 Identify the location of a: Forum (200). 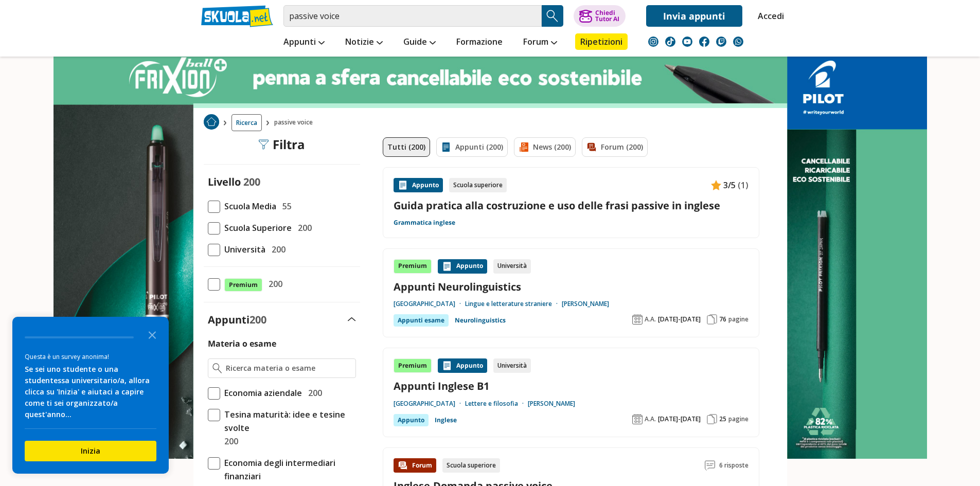
(615, 147).